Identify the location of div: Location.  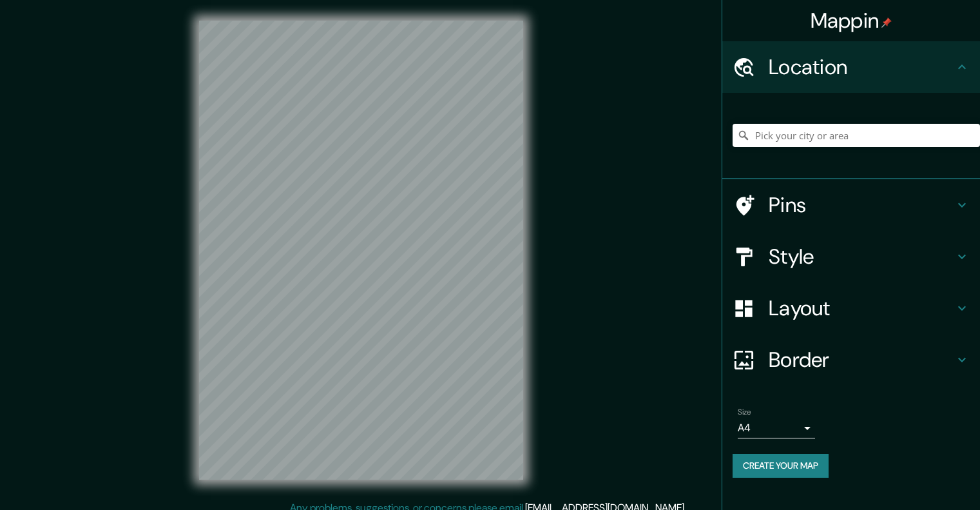
(851, 67).